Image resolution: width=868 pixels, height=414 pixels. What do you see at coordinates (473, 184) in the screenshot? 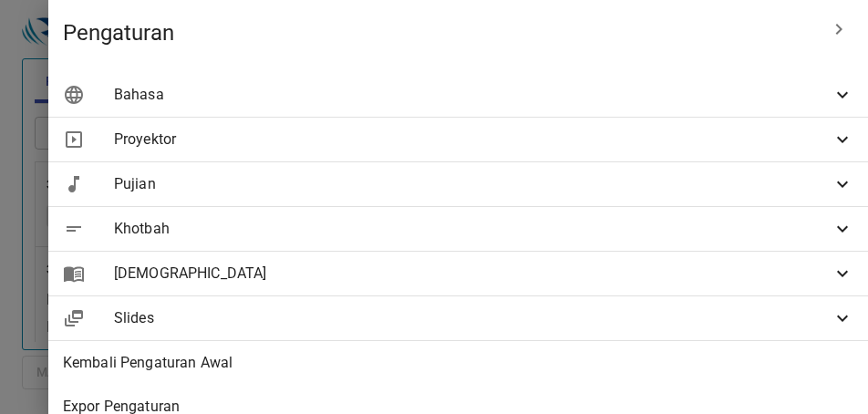
I see `span: Pujian` at bounding box center [473, 184].